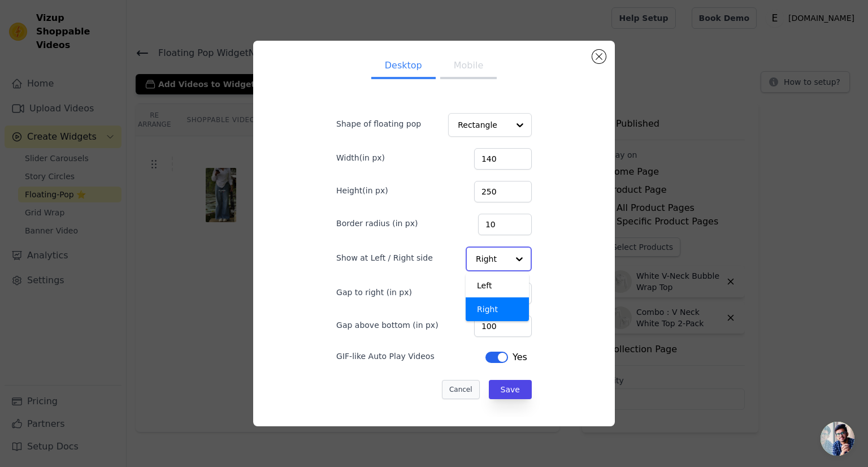 The image size is (868, 467). What do you see at coordinates (838, 439) in the screenshot?
I see `div: Open chat` at bounding box center [838, 439].